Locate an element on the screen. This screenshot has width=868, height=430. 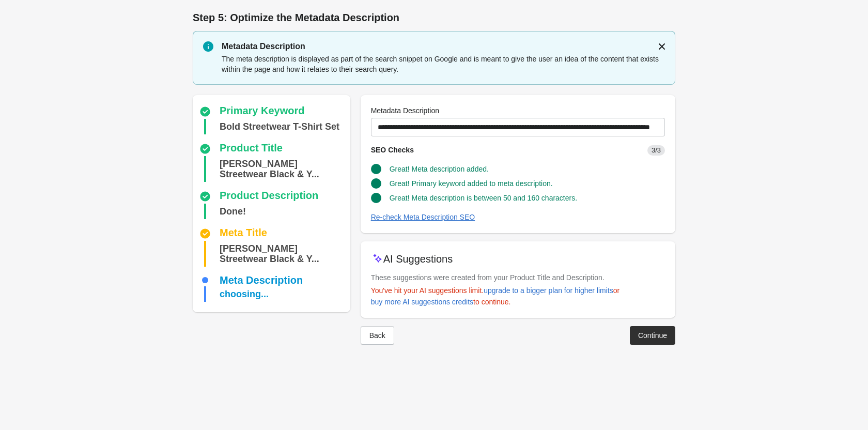
span: You've hit your AI suggestions limit. or to continue. is located at coordinates (496, 296).